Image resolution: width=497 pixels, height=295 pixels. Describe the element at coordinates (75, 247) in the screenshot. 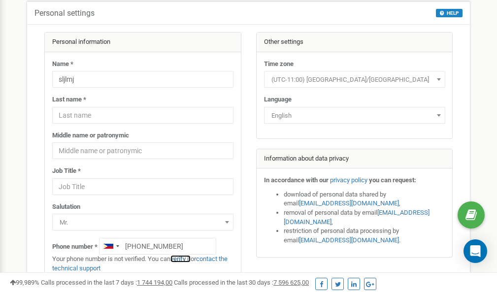

I see `label: Phone number *` at that location.